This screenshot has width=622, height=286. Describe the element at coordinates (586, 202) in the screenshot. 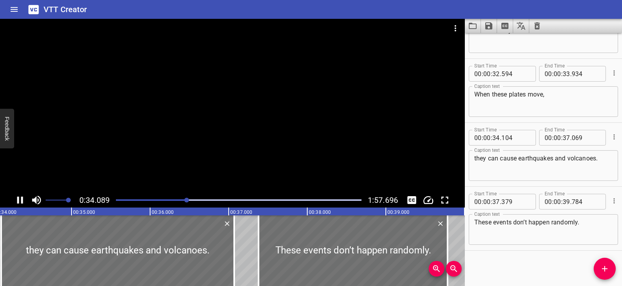

I see `input: 784` at that location.